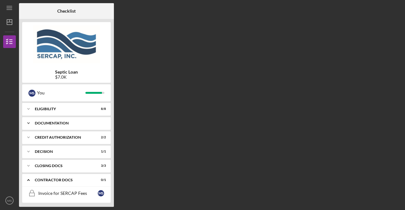 The height and width of the screenshot is (210, 405). Describe the element at coordinates (66, 77) in the screenshot. I see `div: $7.0K` at that location.